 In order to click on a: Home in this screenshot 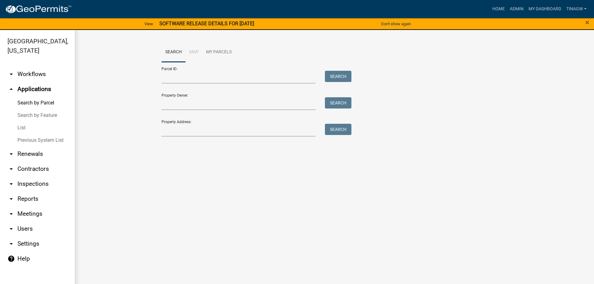, I will do `click(499, 9)`.